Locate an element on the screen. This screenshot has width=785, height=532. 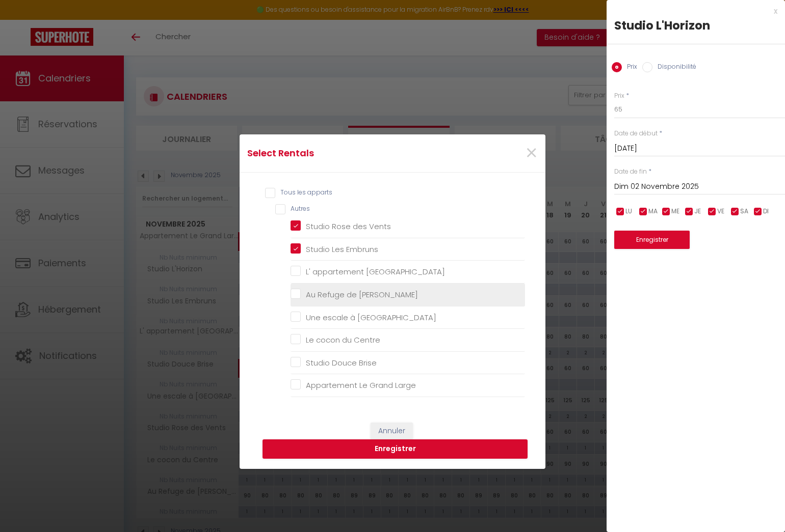
h4: Select Rentals is located at coordinates (341, 154).